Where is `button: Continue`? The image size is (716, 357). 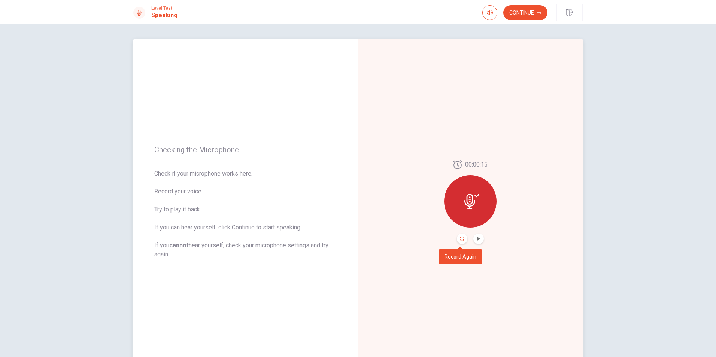 button: Continue is located at coordinates (525, 13).